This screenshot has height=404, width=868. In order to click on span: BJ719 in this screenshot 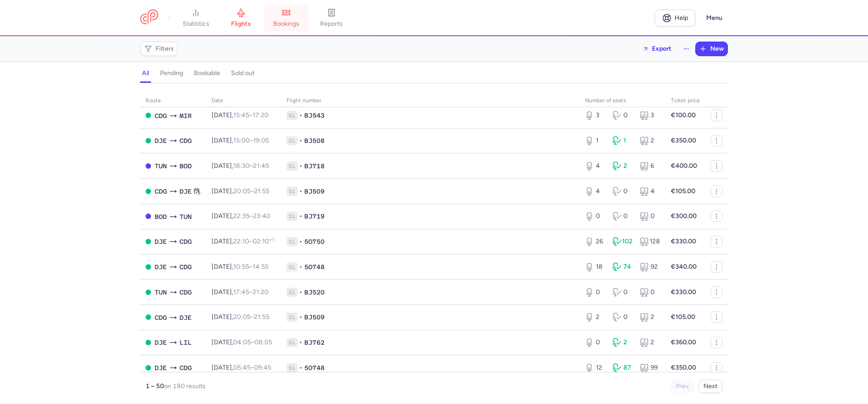, I will do `click(314, 217)`.